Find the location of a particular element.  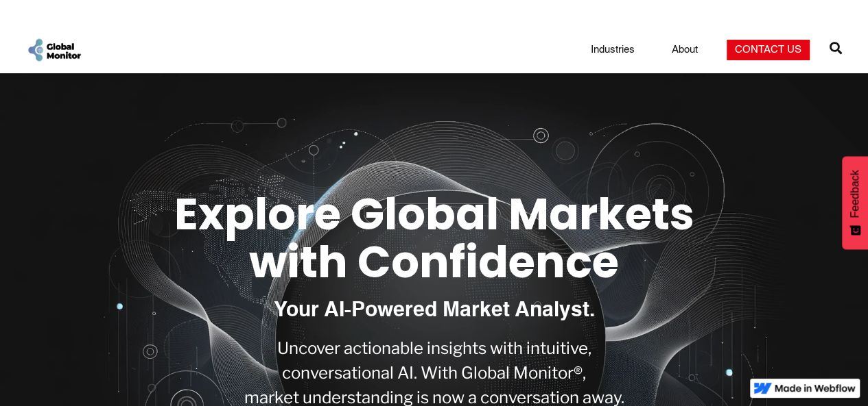

a: Industries is located at coordinates (613, 50).